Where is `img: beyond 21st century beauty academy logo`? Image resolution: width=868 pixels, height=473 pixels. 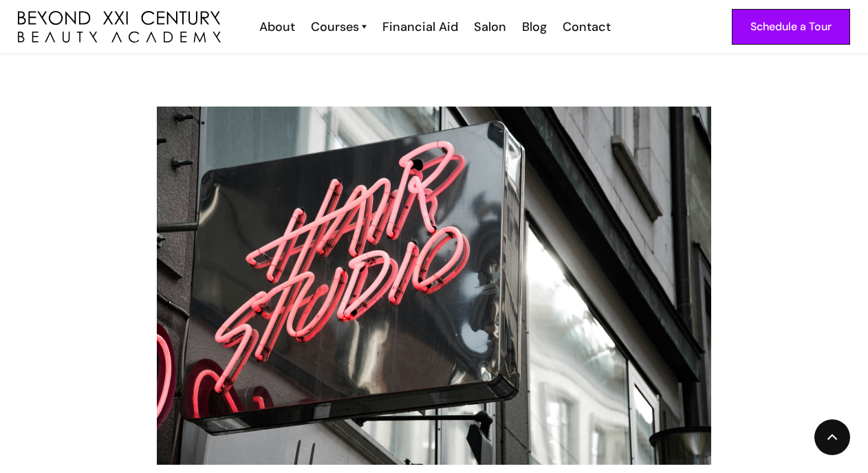 img: beyond 21st century beauty academy logo is located at coordinates (119, 27).